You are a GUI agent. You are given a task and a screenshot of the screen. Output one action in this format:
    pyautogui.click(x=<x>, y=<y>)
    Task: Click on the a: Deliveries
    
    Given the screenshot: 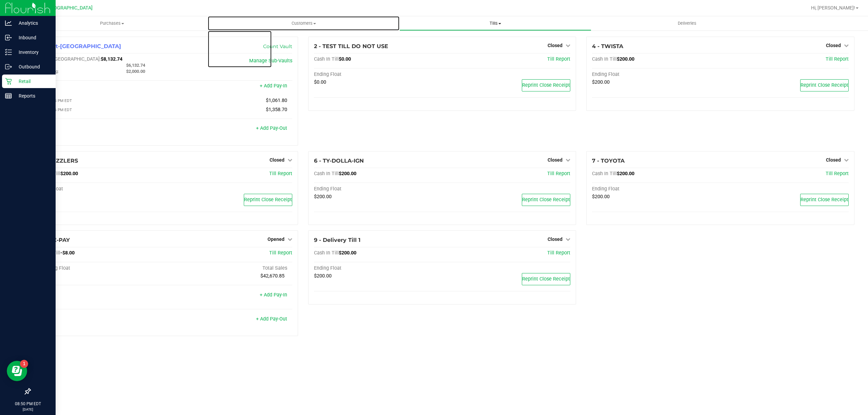 What is the action you would take?
    pyautogui.click(x=687, y=23)
    